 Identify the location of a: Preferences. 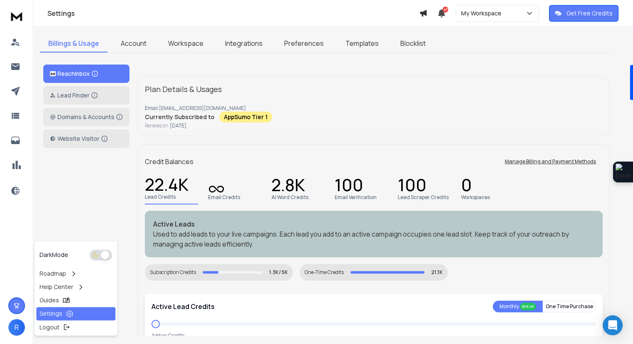
(304, 44).